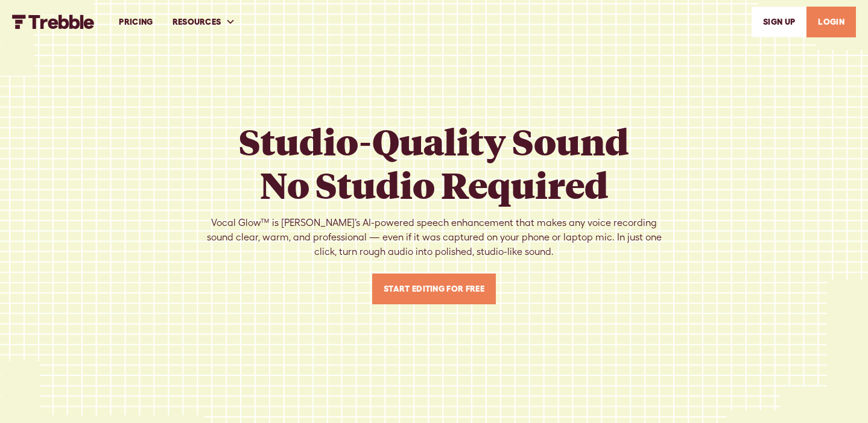  Describe the element at coordinates (778, 22) in the screenshot. I see `a: SIGn UP` at that location.